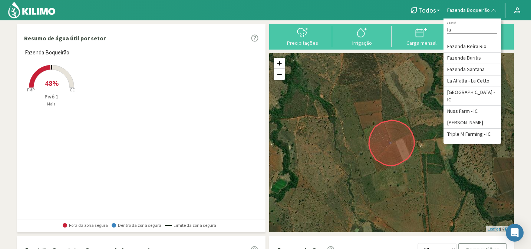 Image resolution: width=531 pixels, height=249 pixels. I want to click on li: Fazenda Beira Rio, so click(472, 47).